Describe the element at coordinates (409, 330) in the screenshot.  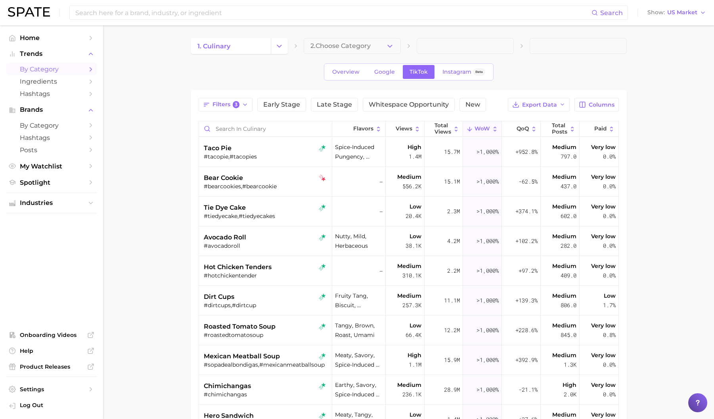
I see `button: roasted tomato souptiktok rising star#roastedtomatosouptangy, brown, roast, umamiLow66.4k12.2m>1,...` at that location.